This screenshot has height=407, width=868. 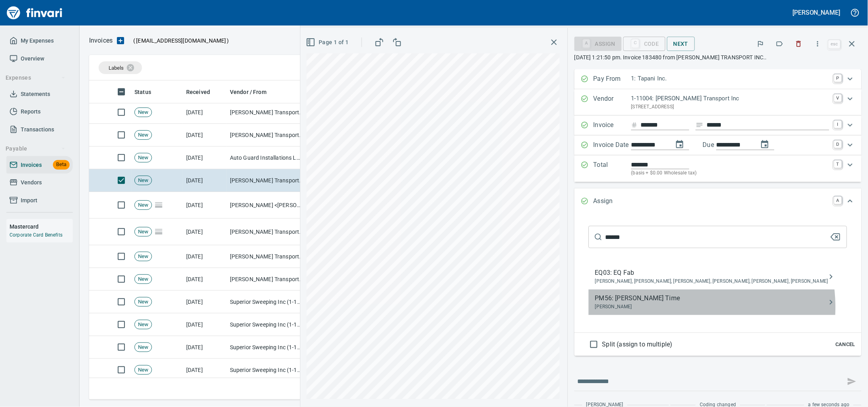 I want to click on button: Labels, so click(x=780, y=44).